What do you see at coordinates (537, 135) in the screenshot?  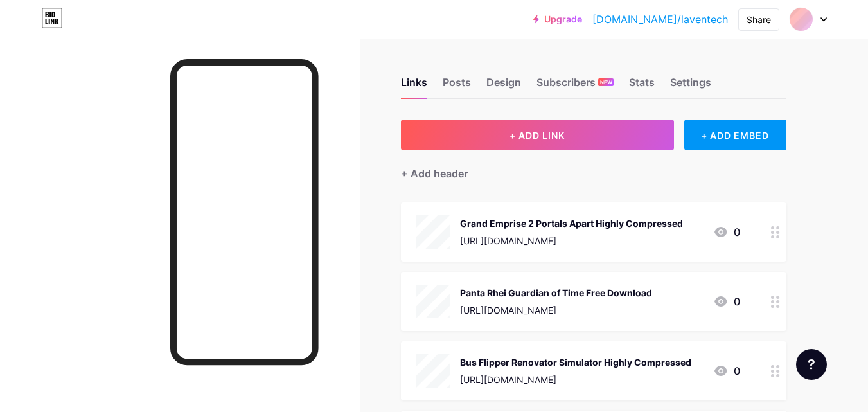 I see `span: + ADD LINK` at bounding box center [537, 135].